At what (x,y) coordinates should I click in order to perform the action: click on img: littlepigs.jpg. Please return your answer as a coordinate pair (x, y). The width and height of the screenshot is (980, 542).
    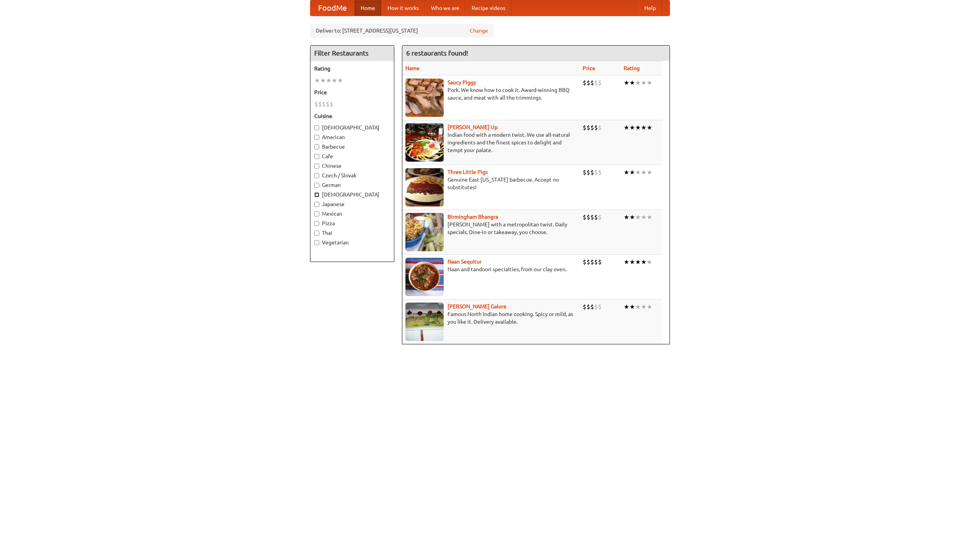
    Looking at the image, I should click on (425, 187).